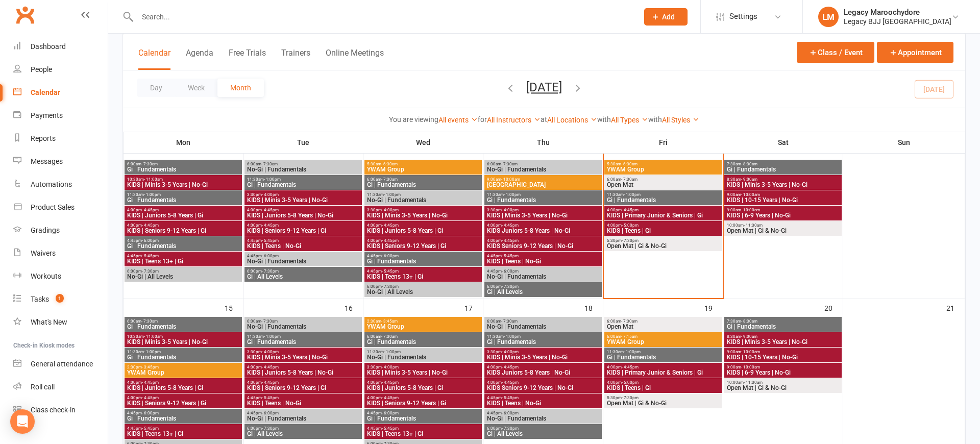  What do you see at coordinates (51, 185) in the screenshot?
I see `div: Automations` at bounding box center [51, 185].